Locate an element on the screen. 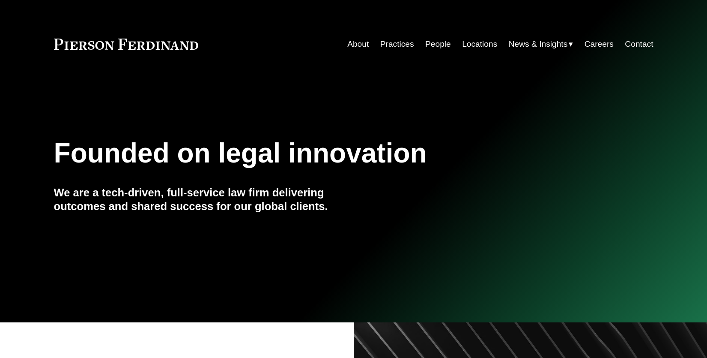 This screenshot has height=358, width=707. h4: We are a tech-driven, full-service law firm delivering outcomes and shared success for our global... is located at coordinates (204, 199).